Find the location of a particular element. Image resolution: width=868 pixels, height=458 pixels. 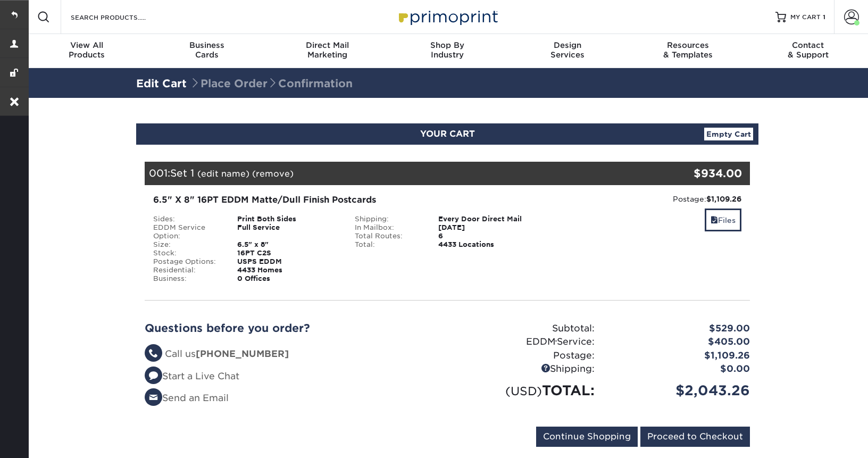

input: Proceed to Checkout is located at coordinates (695, 437).